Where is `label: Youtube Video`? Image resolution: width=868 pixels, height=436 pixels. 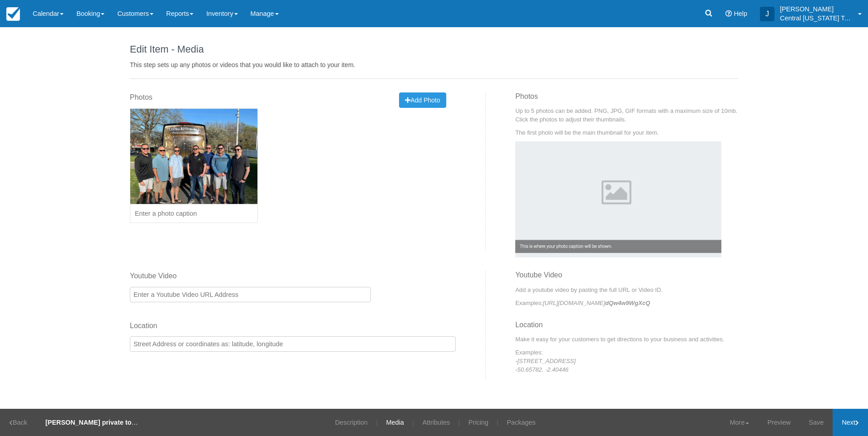 label: Youtube Video is located at coordinates (250, 276).